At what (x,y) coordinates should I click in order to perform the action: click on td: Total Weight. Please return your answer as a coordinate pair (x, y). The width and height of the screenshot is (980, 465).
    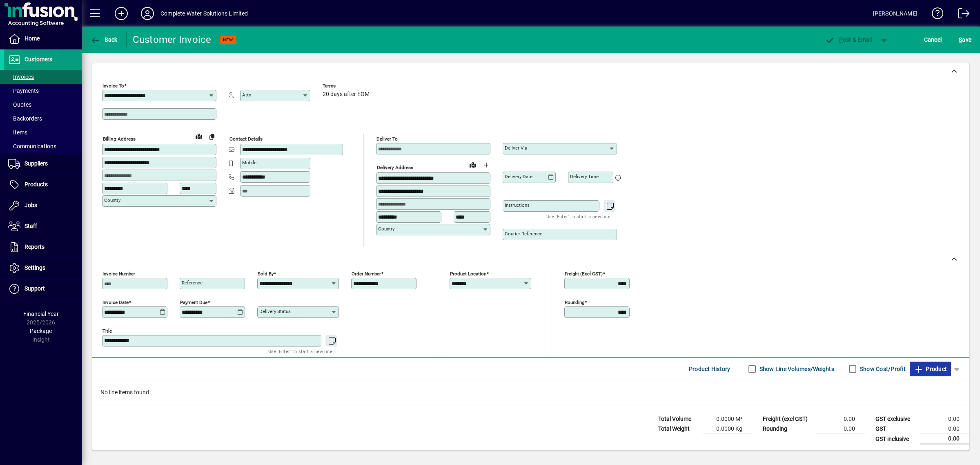
    Looking at the image, I should click on (679, 429).